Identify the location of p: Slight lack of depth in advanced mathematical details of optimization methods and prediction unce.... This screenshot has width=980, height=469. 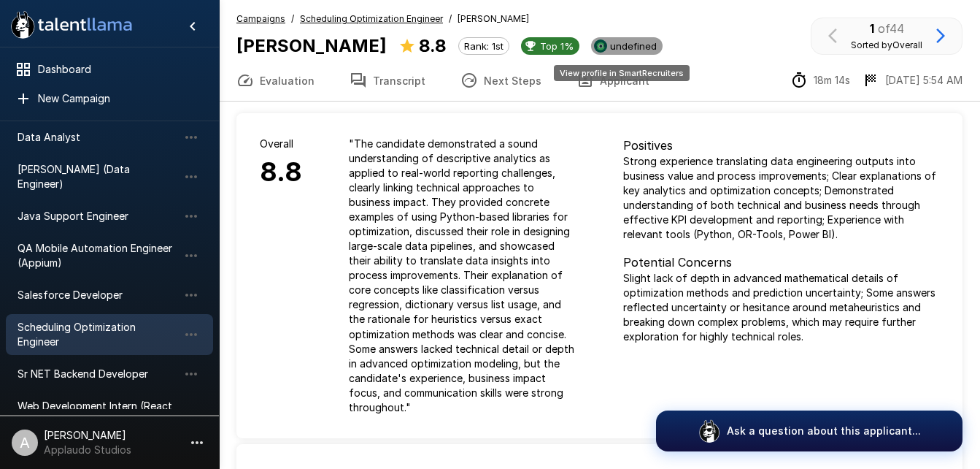
(782, 308).